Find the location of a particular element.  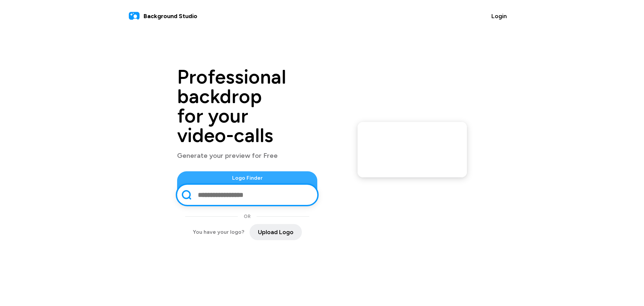

span: You have your logo? is located at coordinates (218, 232).